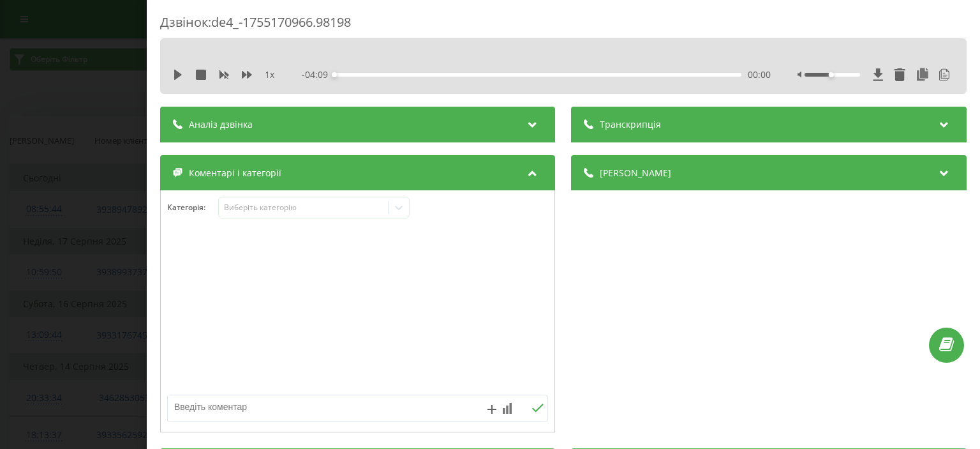 Image resolution: width=980 pixels, height=449 pixels. Describe the element at coordinates (304, 208) in the screenshot. I see `div: Виберіть категорію` at that location.